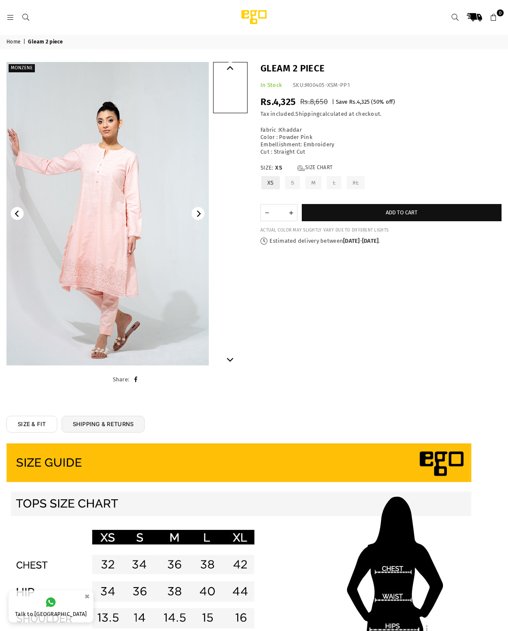  I want to click on label: XL, so click(356, 183).